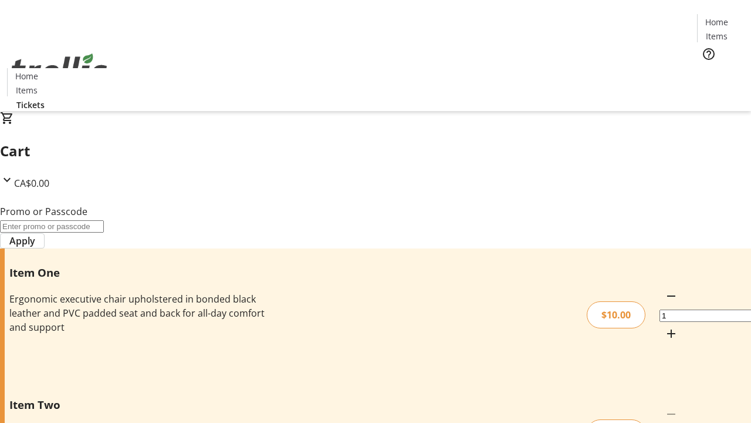 This screenshot has height=423, width=751. Describe the element at coordinates (22, 241) in the screenshot. I see `span: Apply` at that location.